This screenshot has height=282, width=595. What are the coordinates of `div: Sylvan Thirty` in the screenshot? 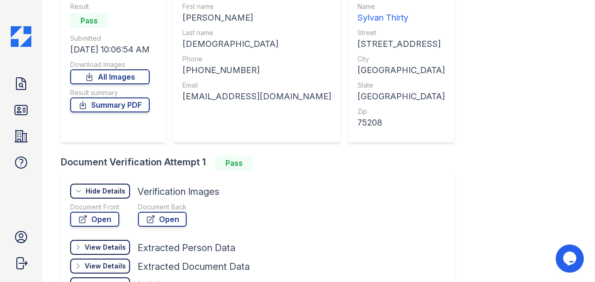 It's located at (401, 18).